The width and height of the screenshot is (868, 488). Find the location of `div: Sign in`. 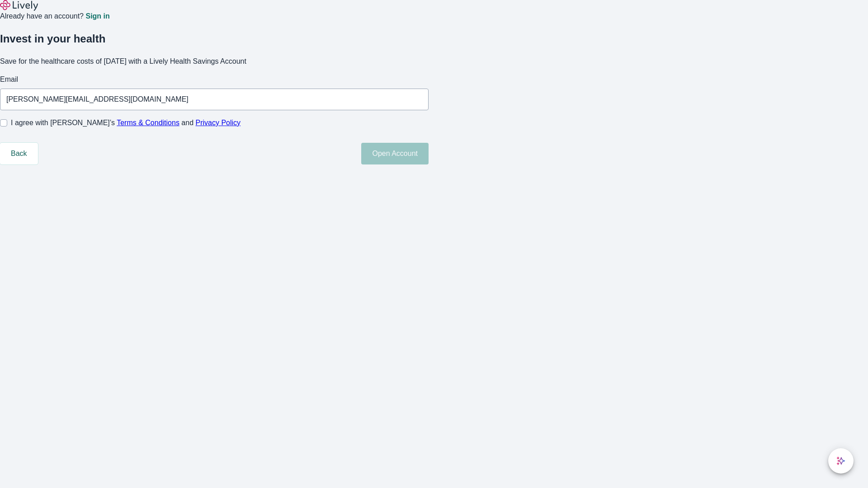

div: Sign in is located at coordinates (97, 17).